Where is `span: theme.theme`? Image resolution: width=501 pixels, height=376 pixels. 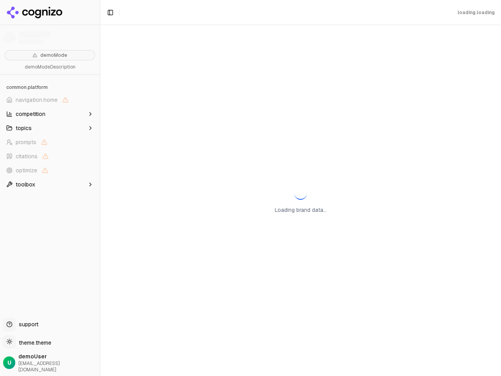 span: theme.theme is located at coordinates (33, 343).